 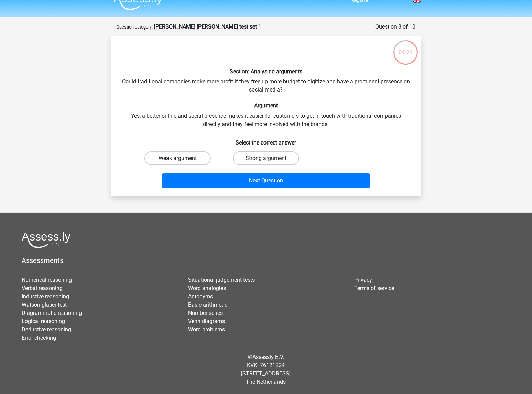 What do you see at coordinates (266, 116) in the screenshot?
I see `div: Could traditional companies make more profit if they free up more budget to digitize and have a p...` at bounding box center [266, 116].